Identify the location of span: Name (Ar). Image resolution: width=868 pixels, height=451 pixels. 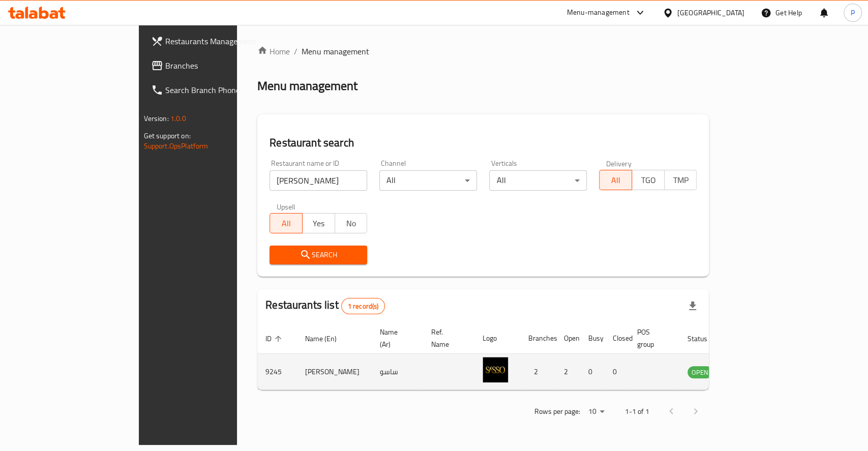
(395, 338).